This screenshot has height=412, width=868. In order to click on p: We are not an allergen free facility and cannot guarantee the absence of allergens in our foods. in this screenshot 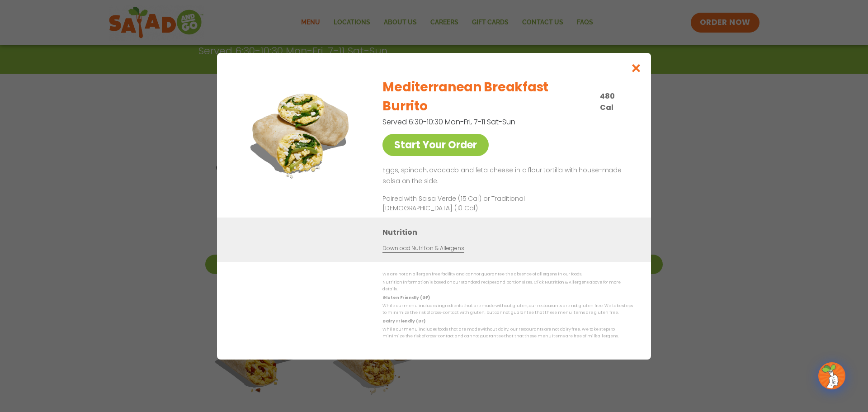, I will do `click(508, 274)`.